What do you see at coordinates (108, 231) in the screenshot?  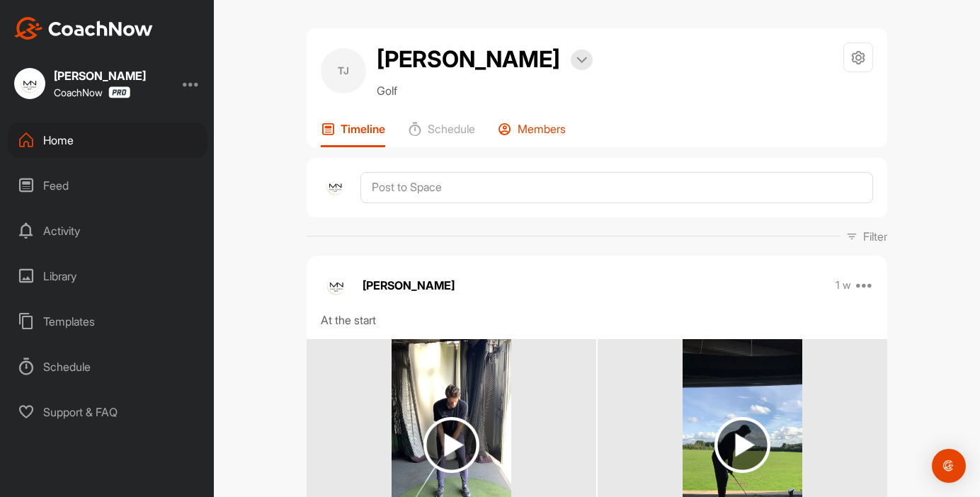 I see `div: Activity` at bounding box center [108, 231].